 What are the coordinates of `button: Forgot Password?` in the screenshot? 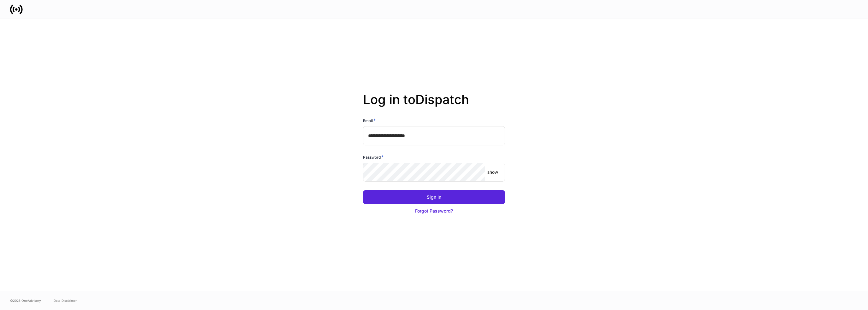 It's located at (434, 211).